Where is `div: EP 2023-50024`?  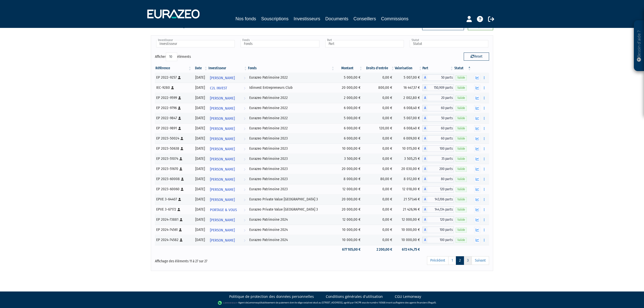
div: EP 2023-50024 is located at coordinates (173, 138).